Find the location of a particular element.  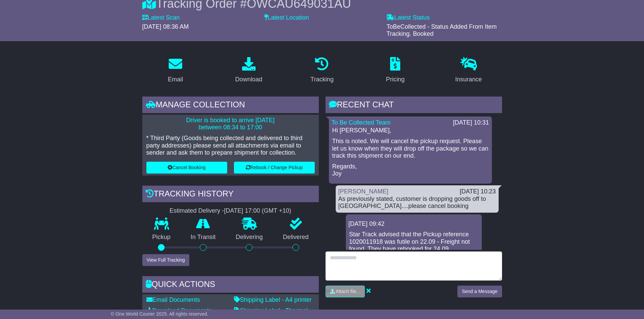

span: © One World Courier 2025. All rights reserved. is located at coordinates (160, 314).